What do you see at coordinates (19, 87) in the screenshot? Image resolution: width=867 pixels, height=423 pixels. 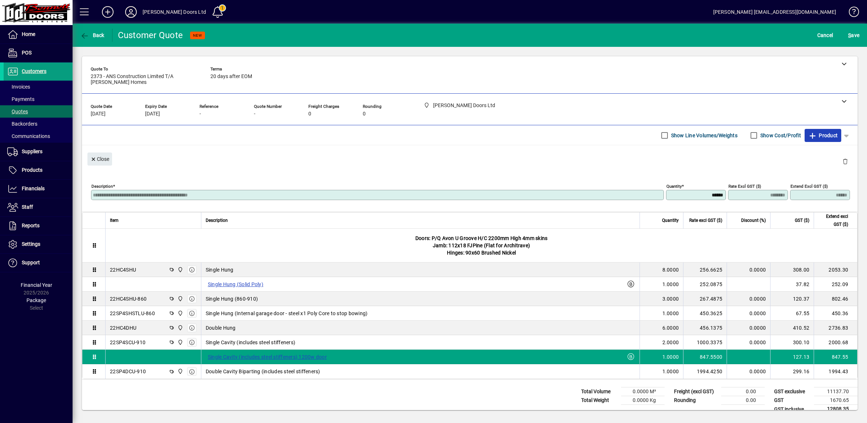 I see `span: Invoices` at bounding box center [19, 87].